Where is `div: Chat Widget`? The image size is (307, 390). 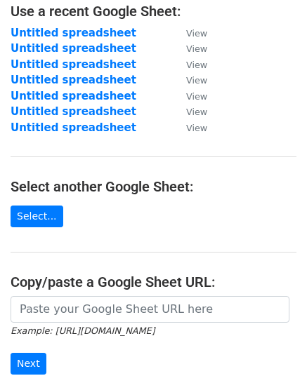 div: Chat Widget is located at coordinates (271, 356).